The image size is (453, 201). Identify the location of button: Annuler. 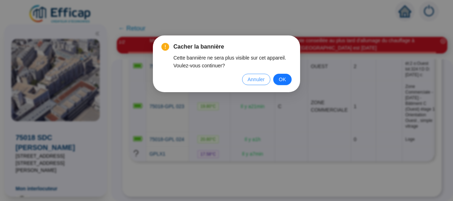
(256, 79).